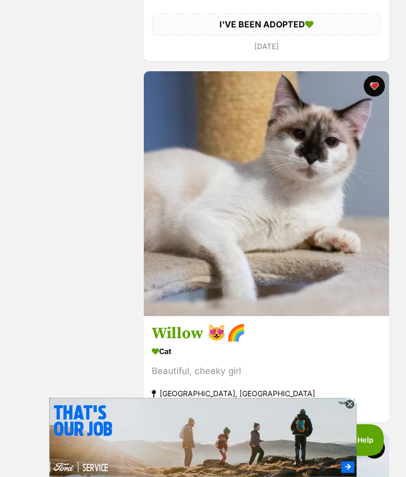 Image resolution: width=406 pixels, height=477 pixels. Describe the element at coordinates (266, 25) in the screenshot. I see `div: I'VE BEEN ADOPTED` at that location.